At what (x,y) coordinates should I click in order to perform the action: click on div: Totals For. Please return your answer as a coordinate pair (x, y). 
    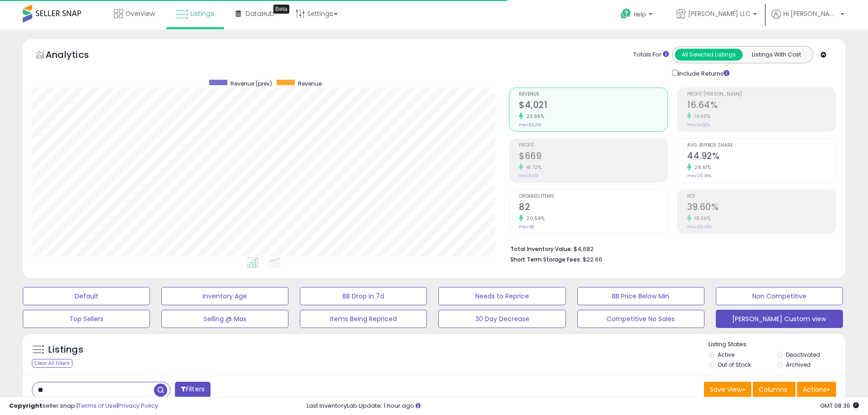
    Looking at the image, I should click on (651, 54).